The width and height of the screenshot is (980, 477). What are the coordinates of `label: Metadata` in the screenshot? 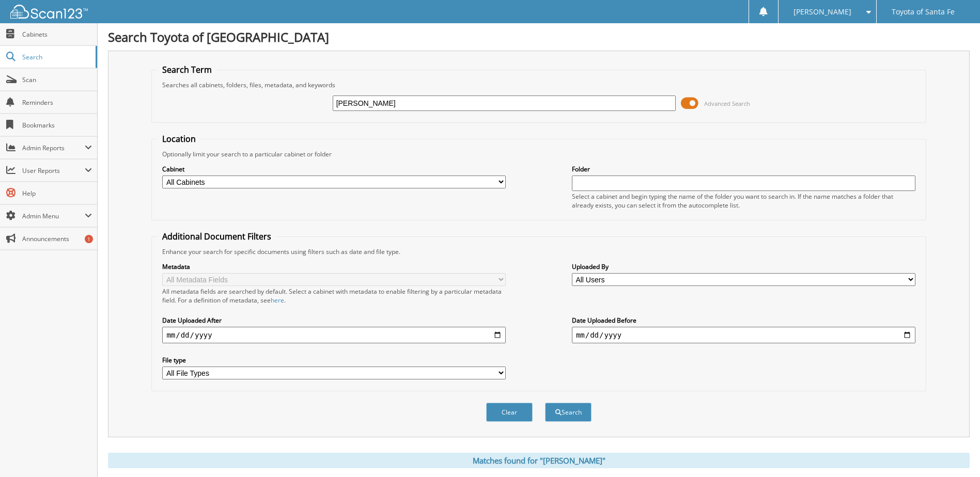 It's located at (334, 266).